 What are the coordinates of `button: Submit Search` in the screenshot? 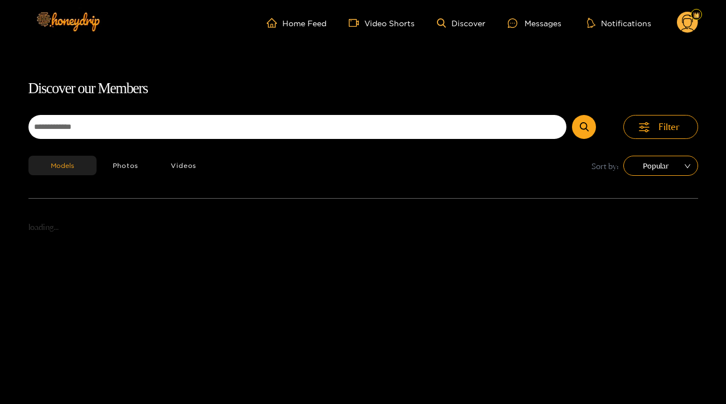 It's located at (584, 127).